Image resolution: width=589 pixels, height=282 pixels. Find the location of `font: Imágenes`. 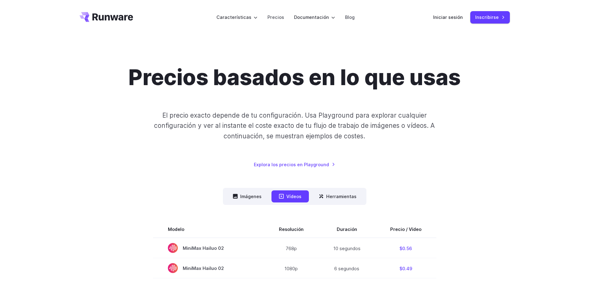

font: Imágenes is located at coordinates (251, 196).